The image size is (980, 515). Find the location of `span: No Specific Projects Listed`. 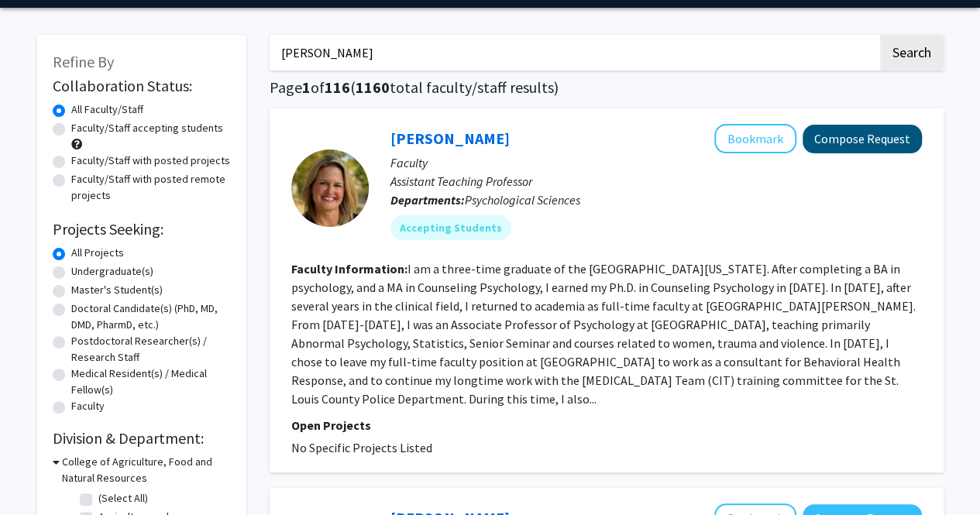

span: No Specific Projects Listed is located at coordinates (362, 448).